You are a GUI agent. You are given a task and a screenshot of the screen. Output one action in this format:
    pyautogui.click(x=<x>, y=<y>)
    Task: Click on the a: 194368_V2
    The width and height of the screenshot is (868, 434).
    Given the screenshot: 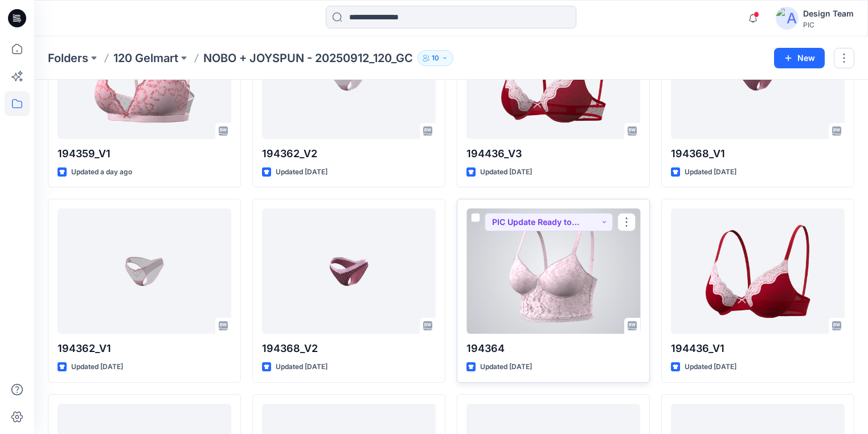 What is the action you would take?
    pyautogui.click(x=349, y=271)
    